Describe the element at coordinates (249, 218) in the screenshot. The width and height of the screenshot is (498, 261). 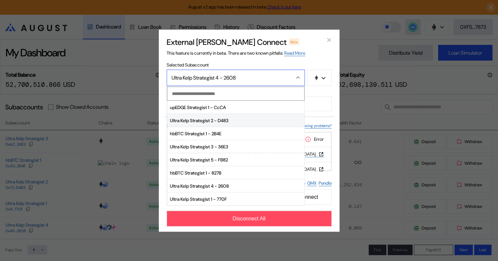
I see `span: Disconnect All` at that location.